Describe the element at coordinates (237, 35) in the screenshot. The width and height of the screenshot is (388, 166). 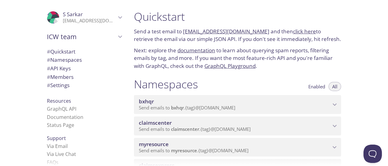
I see `p: Send a test email to and then to retrieve the email via our simple JSON API. If you don't see it ...` at that location.